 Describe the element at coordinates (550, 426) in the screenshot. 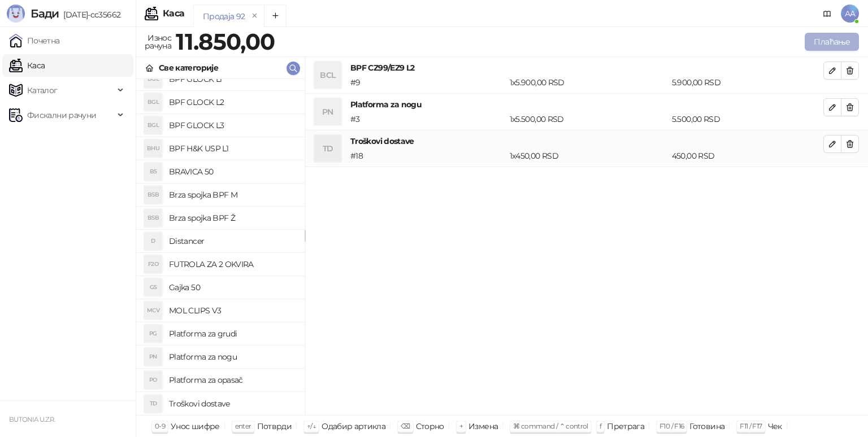

I see `span: ⌘ command / ⌃ control` at that location.